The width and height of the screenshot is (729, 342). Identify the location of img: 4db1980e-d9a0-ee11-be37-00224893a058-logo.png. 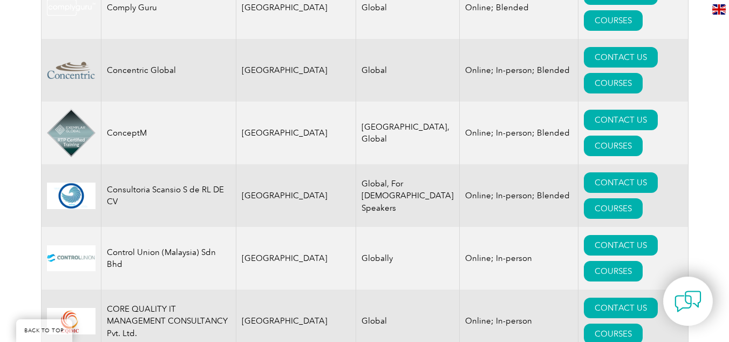
(71, 133).